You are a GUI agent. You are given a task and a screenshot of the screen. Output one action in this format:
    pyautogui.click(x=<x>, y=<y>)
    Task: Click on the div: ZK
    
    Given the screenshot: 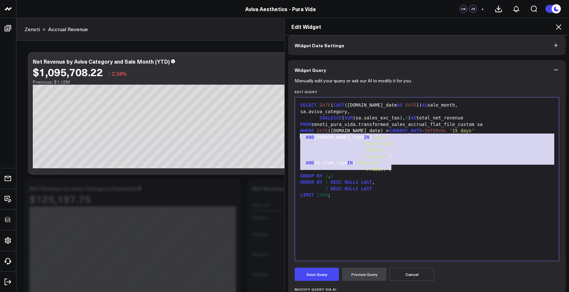 What is the action you would take?
    pyautogui.click(x=473, y=9)
    